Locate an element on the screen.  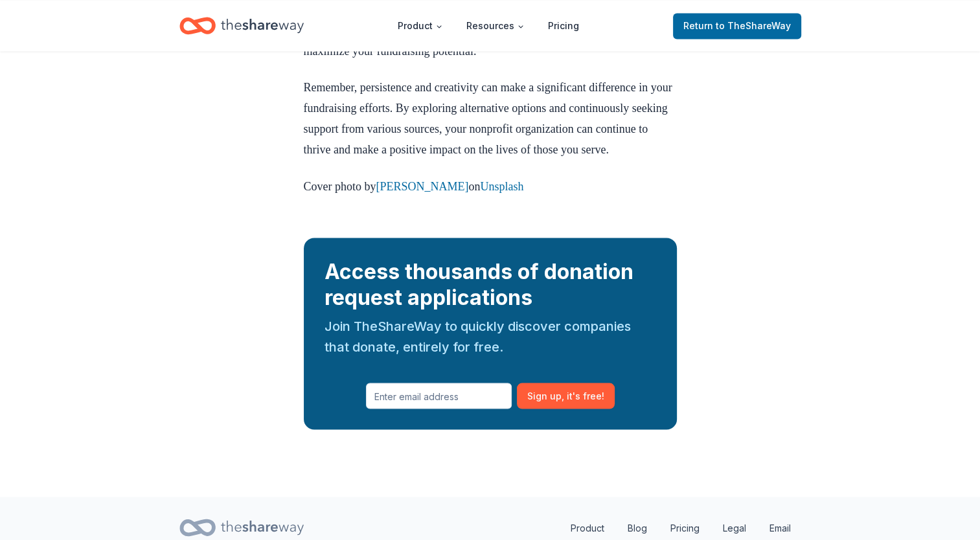
a: Unsplash is located at coordinates (501, 186).